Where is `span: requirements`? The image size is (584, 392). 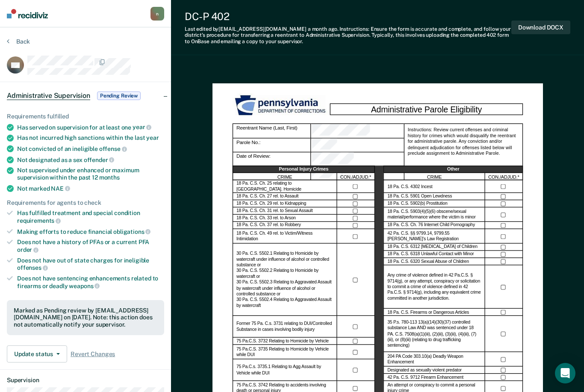 span: requirements is located at coordinates (39, 221).